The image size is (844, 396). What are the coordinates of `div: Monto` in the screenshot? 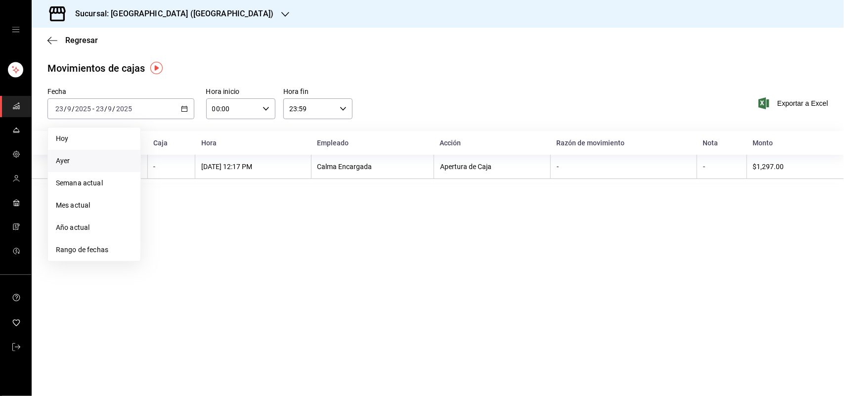 It's located at (790, 143).